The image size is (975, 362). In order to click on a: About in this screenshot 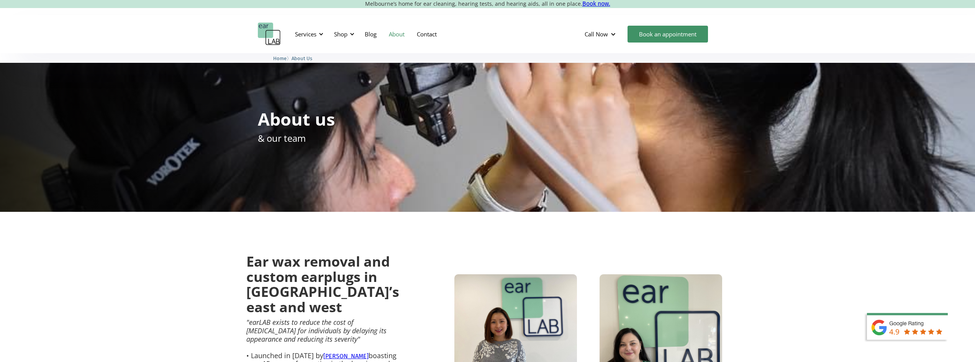, I will do `click(397, 34)`.